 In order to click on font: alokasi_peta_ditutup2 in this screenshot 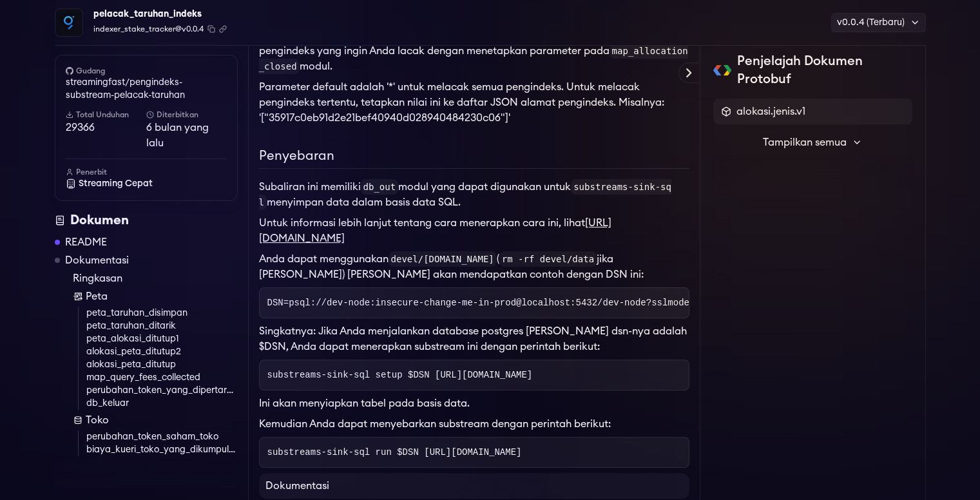, I will do `click(133, 352)`.